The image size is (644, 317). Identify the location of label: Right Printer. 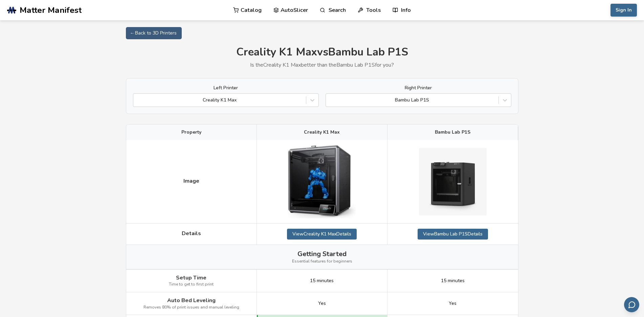
(418, 88).